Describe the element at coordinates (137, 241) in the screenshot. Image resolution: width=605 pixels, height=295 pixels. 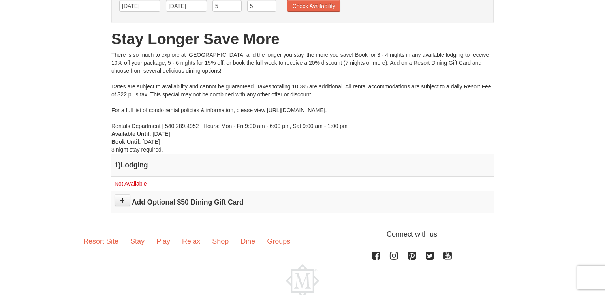
I see `a: Stay` at that location.